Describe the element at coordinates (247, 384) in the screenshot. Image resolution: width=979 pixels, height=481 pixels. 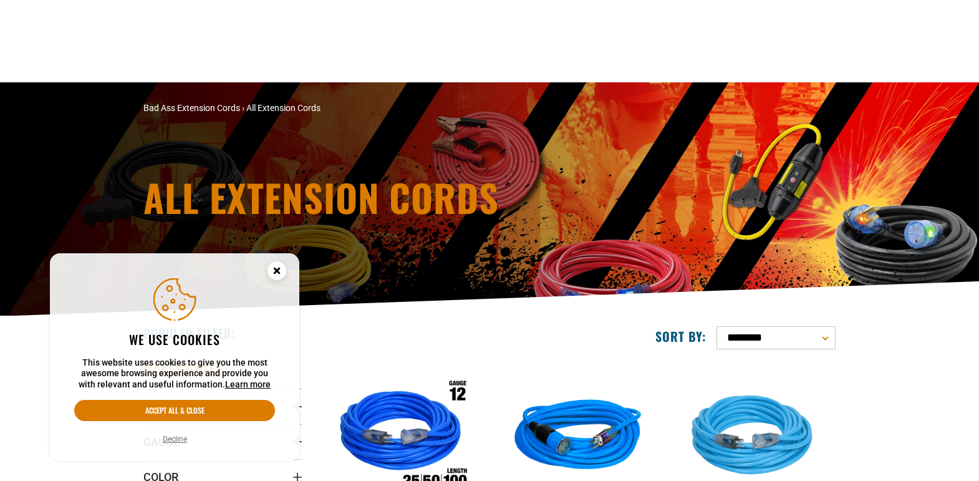
I see `a: Learn more` at that location.